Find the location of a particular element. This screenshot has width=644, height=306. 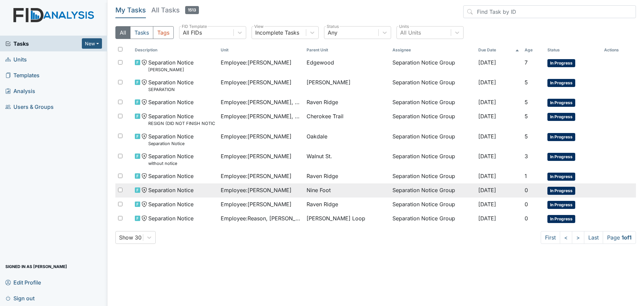

span: Separation Notice Separation Notice is located at coordinates (171, 139).